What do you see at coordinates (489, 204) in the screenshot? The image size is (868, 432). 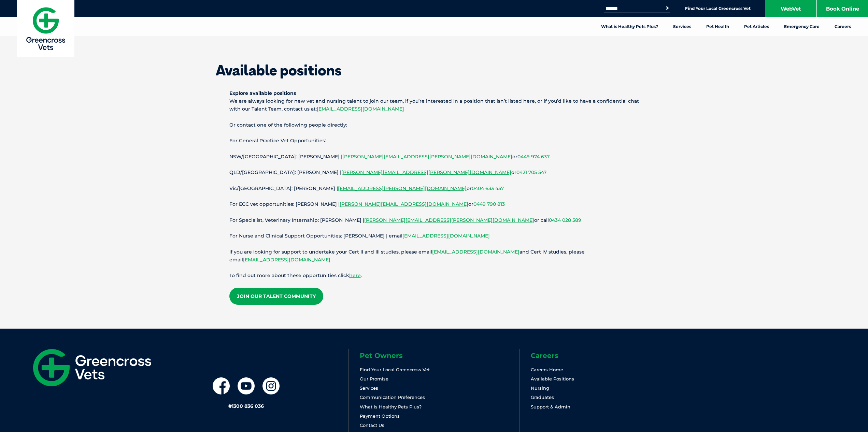 I see `a: 0449 790 813` at bounding box center [489, 204].